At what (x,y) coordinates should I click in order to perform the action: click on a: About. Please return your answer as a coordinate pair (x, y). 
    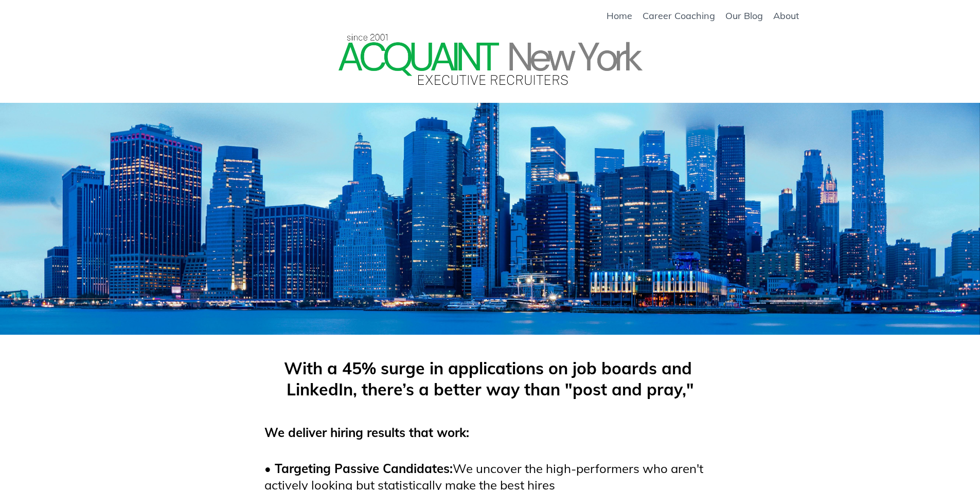
    Looking at the image, I should click on (786, 16).